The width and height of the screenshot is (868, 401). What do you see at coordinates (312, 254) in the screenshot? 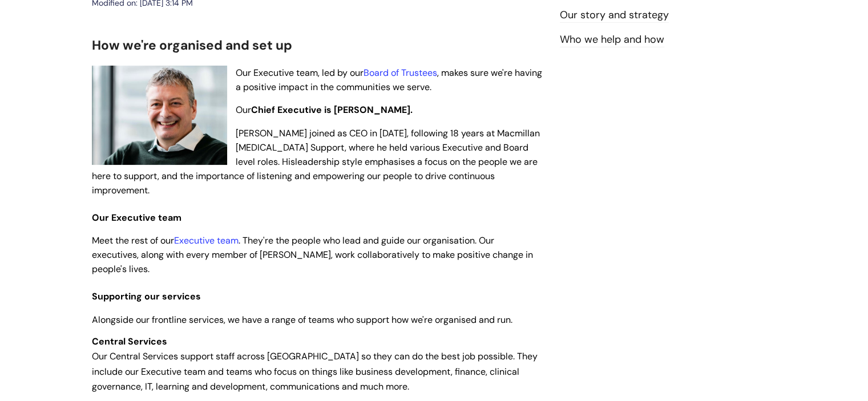
I see `span: Meet the rest of our . They're the people who lead and guide our organisation. Our executives, al...` at bounding box center [312, 254].